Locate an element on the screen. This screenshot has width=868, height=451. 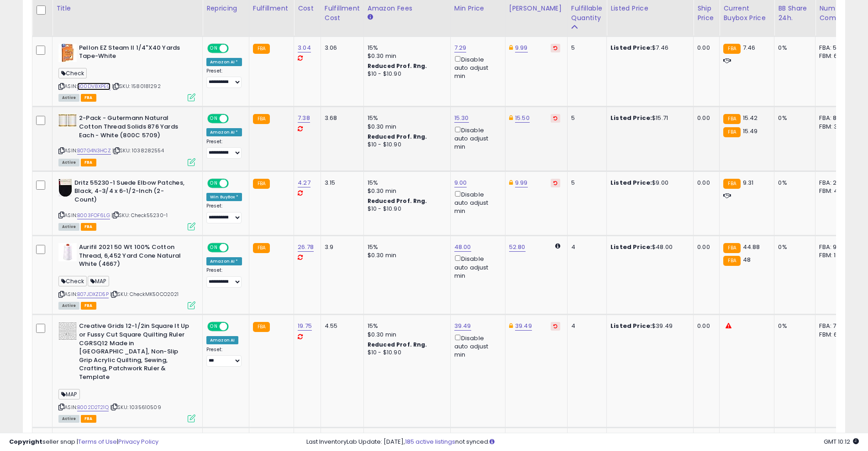
div: 4 is located at coordinates (586, 326).